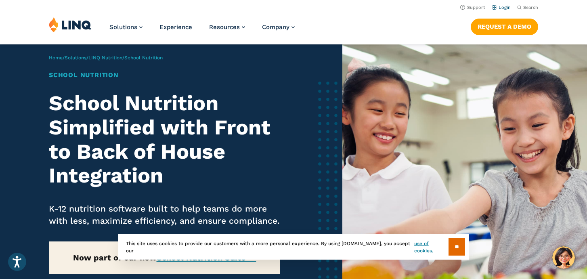 The image size is (587, 279). Describe the element at coordinates (563, 257) in the screenshot. I see `button: Hello, have a question? Let’s chat.` at that location.